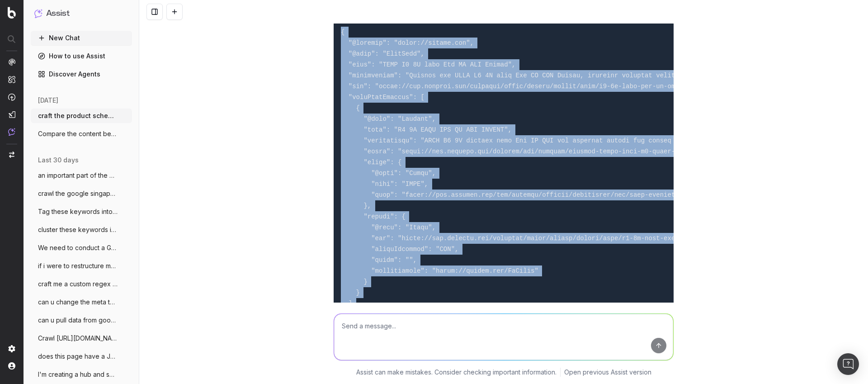 This screenshot has height=384, width=868. I want to click on span: crawl the google singapore organic searc, so click(78, 194).